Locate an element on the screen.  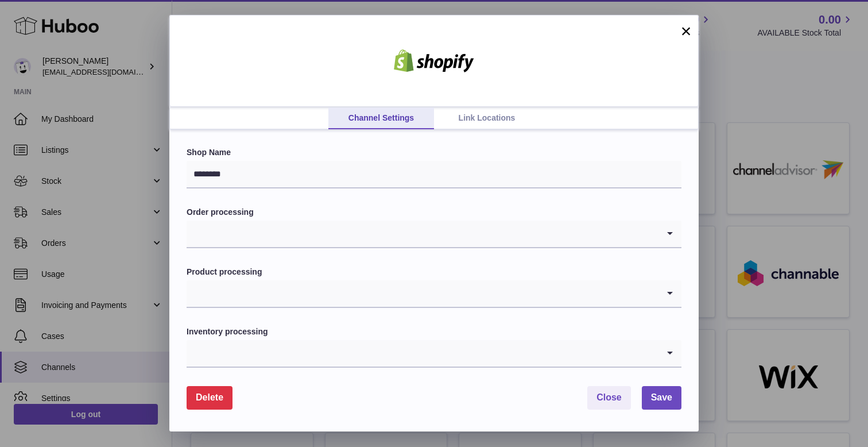
button: Close is located at coordinates (610, 397).